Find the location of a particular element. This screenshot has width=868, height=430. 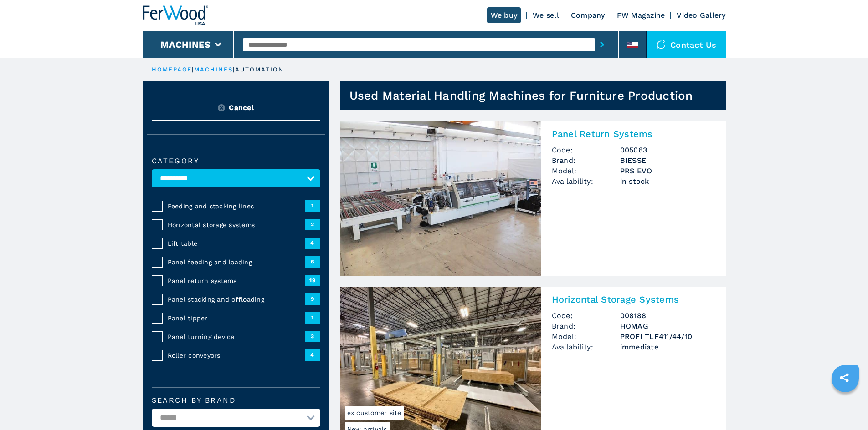

span: Feeding and stacking lines is located at coordinates (236, 206).